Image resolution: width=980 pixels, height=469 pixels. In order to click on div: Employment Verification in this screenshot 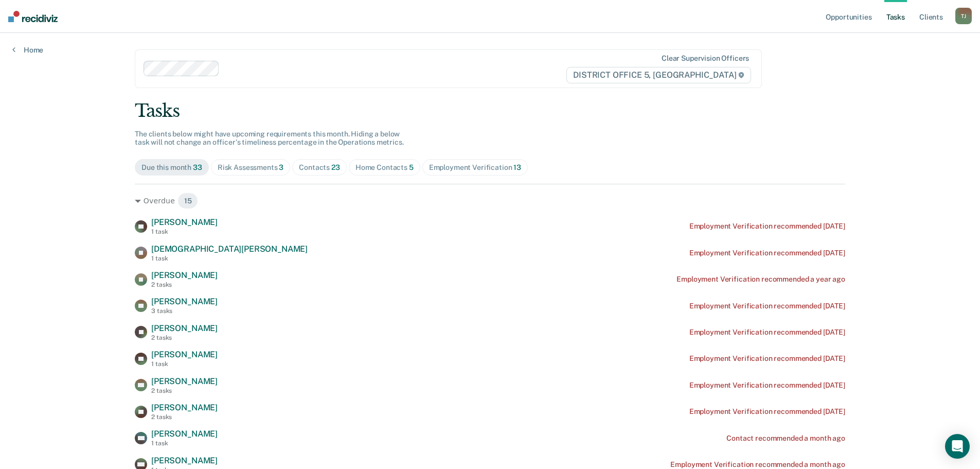, I will do `click(475, 167)`.